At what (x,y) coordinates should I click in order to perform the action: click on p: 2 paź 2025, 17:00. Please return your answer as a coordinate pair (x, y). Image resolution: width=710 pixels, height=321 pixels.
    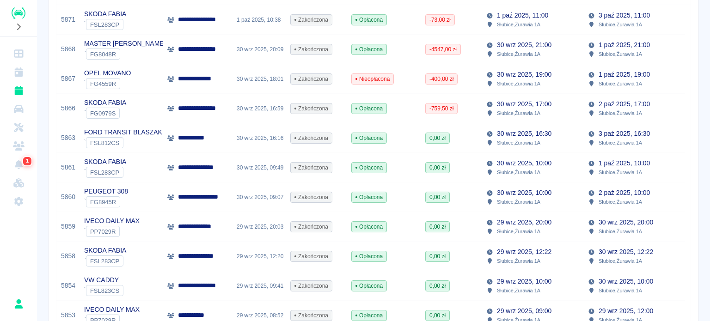
    Looking at the image, I should click on (624, 104).